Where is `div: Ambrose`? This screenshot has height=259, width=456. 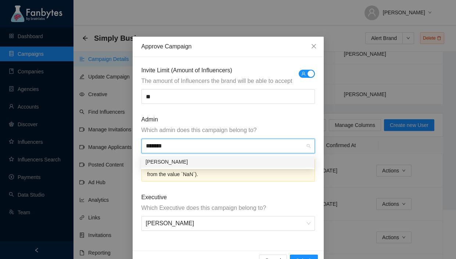
div: Ambrose is located at coordinates (228, 162).